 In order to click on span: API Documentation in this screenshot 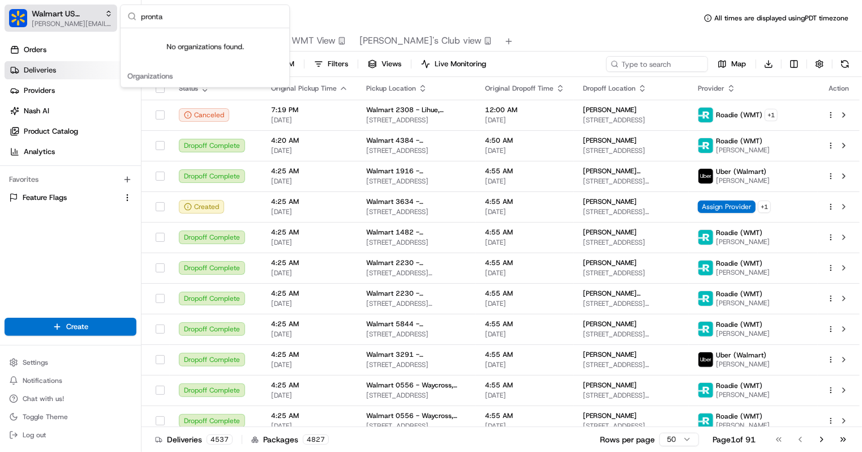, I will do `click(144, 228)`.